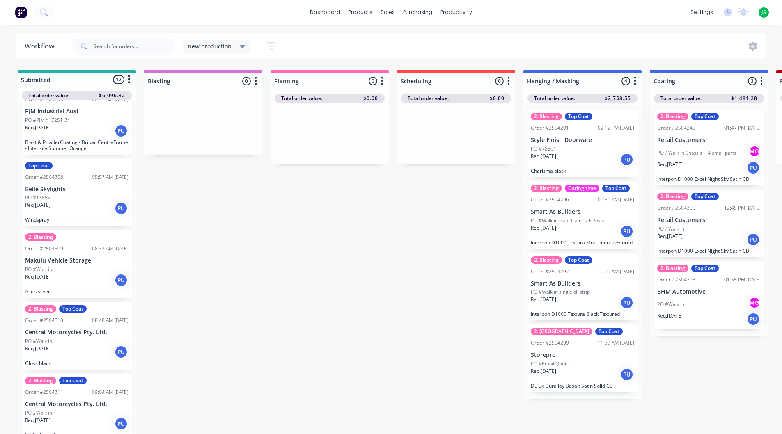 This screenshot has height=434, width=782. I want to click on div: Order #2504309, so click(44, 249).